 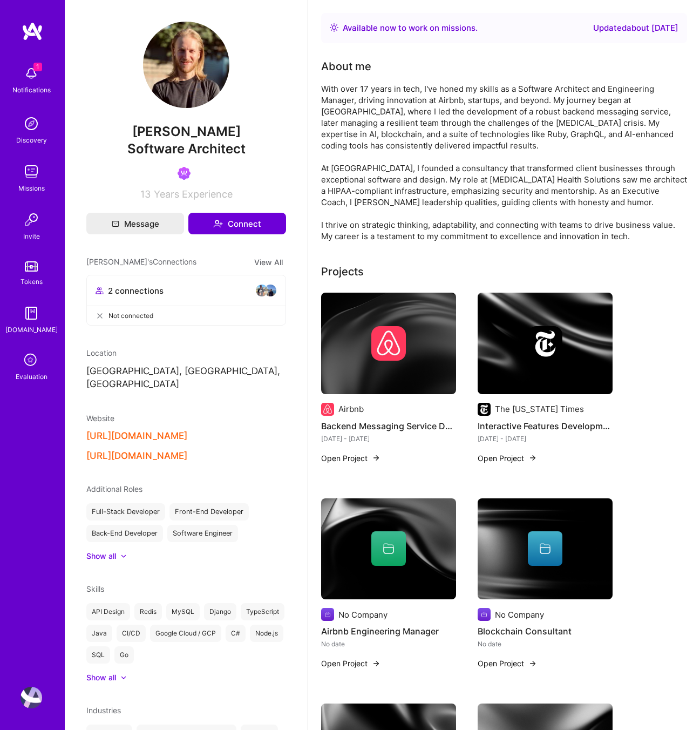 What do you see at coordinates (220, 611) in the screenshot?
I see `div: Django` at bounding box center [220, 611].